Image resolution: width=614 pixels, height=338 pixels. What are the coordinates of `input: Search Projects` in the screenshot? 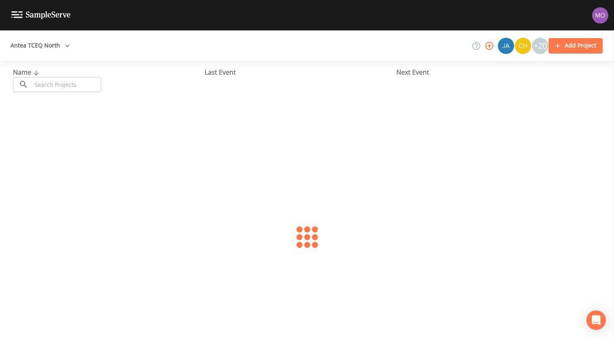 It's located at (66, 84).